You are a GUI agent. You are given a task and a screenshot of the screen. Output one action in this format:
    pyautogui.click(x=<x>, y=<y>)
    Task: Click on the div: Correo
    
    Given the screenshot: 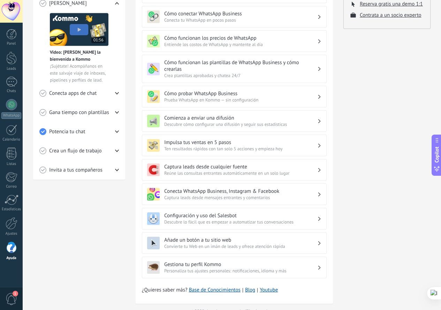 What is the action you would take?
    pyautogui.click(x=12, y=187)
    